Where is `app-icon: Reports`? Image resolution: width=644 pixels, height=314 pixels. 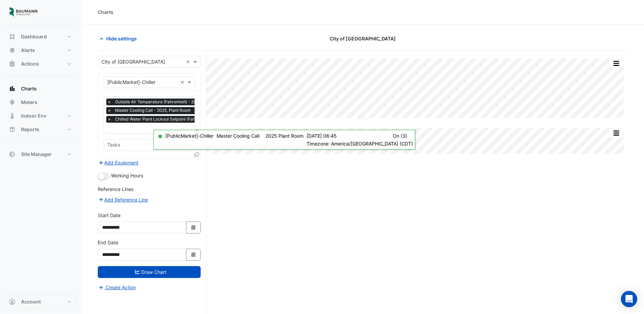 app-icon: Reports is located at coordinates (12, 129).